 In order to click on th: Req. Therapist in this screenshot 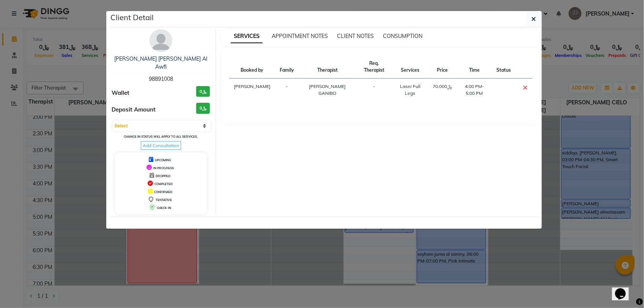, I will do `click(374, 67)`.